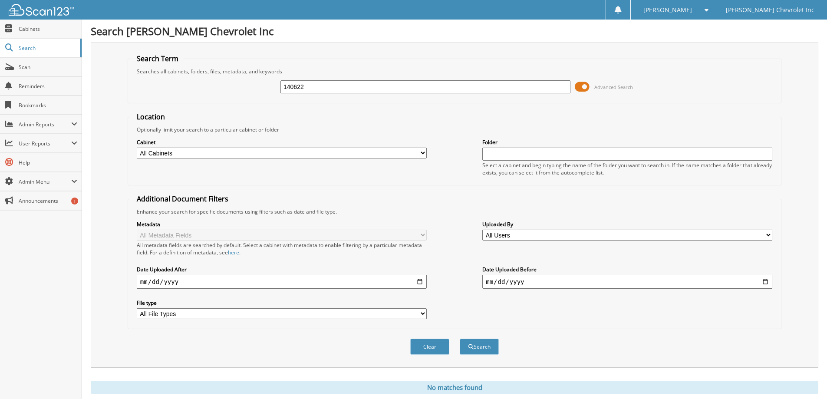 This screenshot has width=827, height=399. I want to click on input: start, so click(282, 282).